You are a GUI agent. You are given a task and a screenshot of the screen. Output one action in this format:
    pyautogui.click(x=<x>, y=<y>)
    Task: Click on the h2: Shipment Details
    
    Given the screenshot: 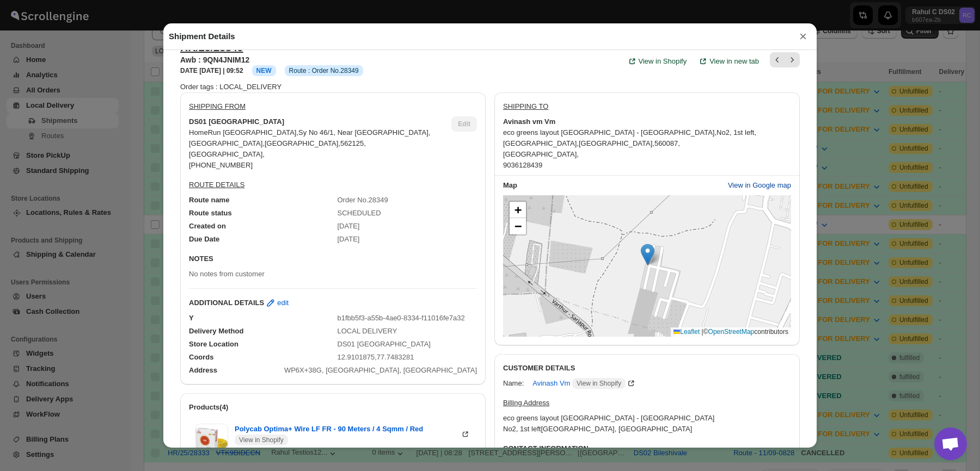 What is the action you would take?
    pyautogui.click(x=202, y=36)
    